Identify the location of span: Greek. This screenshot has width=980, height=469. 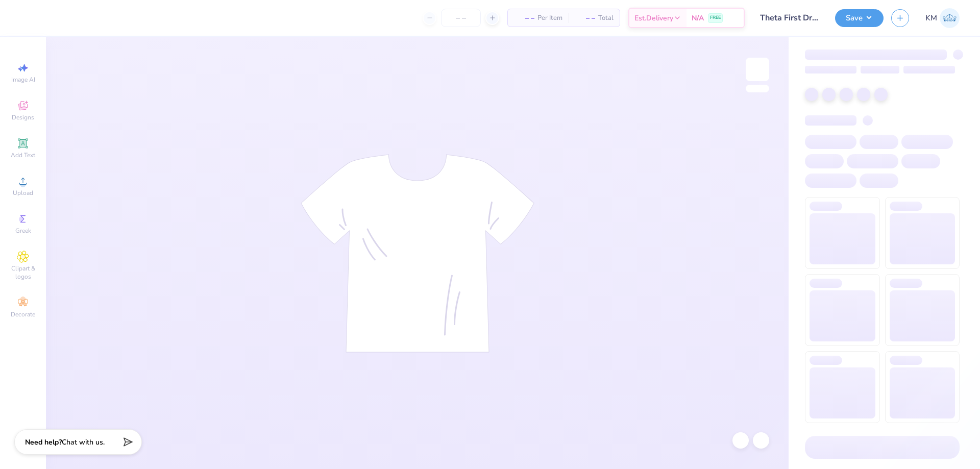
(23, 230).